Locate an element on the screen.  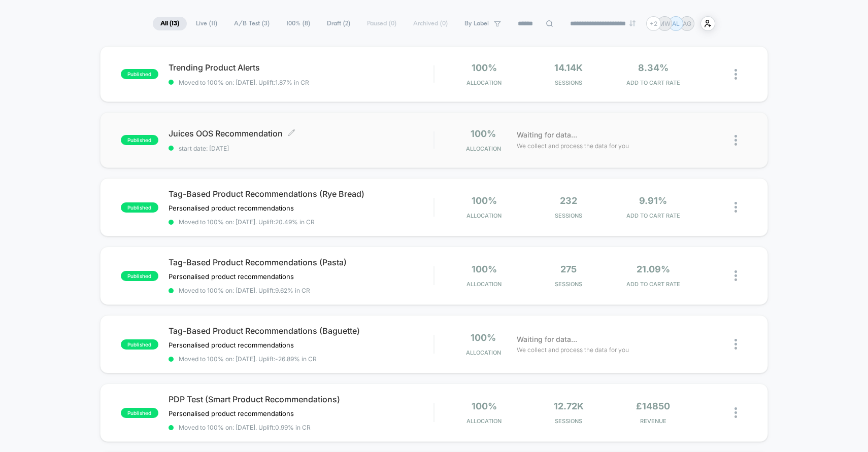
span: 232 is located at coordinates (568, 200).